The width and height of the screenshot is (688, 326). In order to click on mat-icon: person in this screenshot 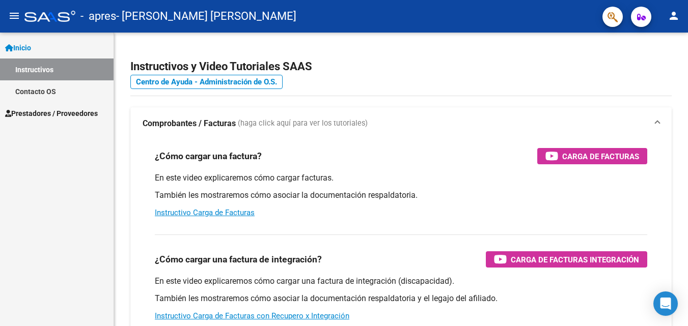, I will do `click(673, 16)`.